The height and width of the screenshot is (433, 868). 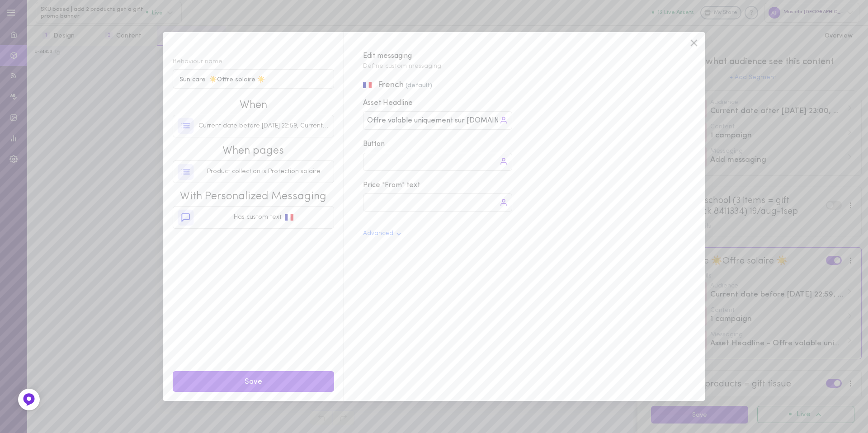 What do you see at coordinates (264, 172) in the screenshot?
I see `span: Product collection is Protection solaire` at bounding box center [264, 172].